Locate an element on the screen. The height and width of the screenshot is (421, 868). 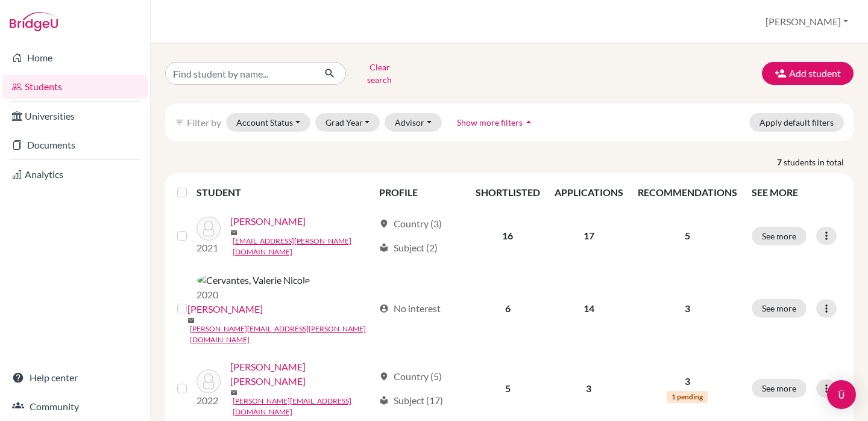
a: Home is located at coordinates (74, 58).